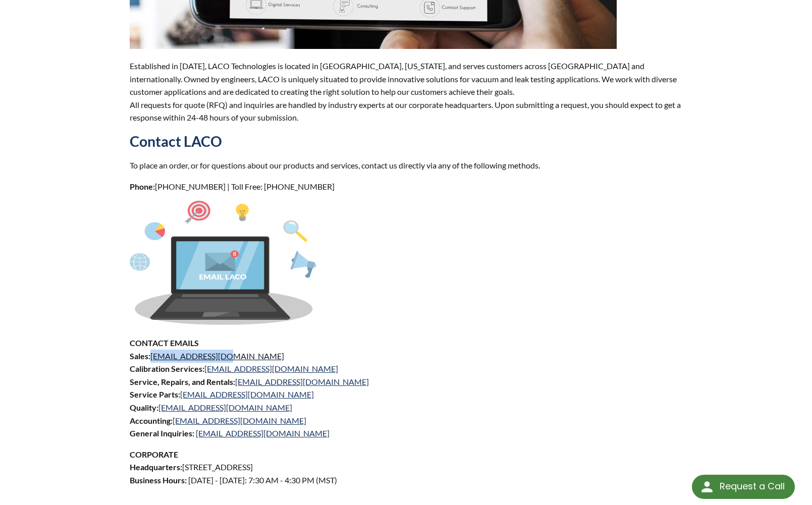 This screenshot has height=505, width=812. I want to click on strong: General Inquiries:, so click(162, 433).